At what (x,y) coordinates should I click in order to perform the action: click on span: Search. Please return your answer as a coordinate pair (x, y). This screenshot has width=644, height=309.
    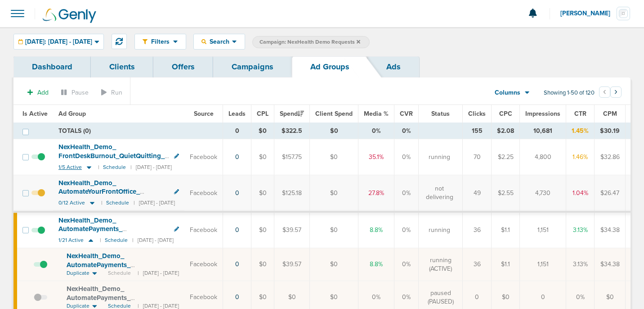
    Looking at the image, I should click on (219, 42).